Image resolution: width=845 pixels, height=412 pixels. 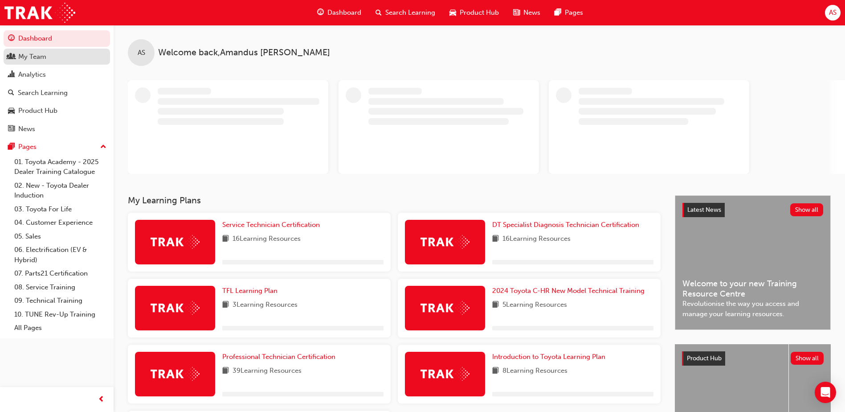 What do you see at coordinates (250, 291) in the screenshot?
I see `span: TFL Learning Plan` at bounding box center [250, 291].